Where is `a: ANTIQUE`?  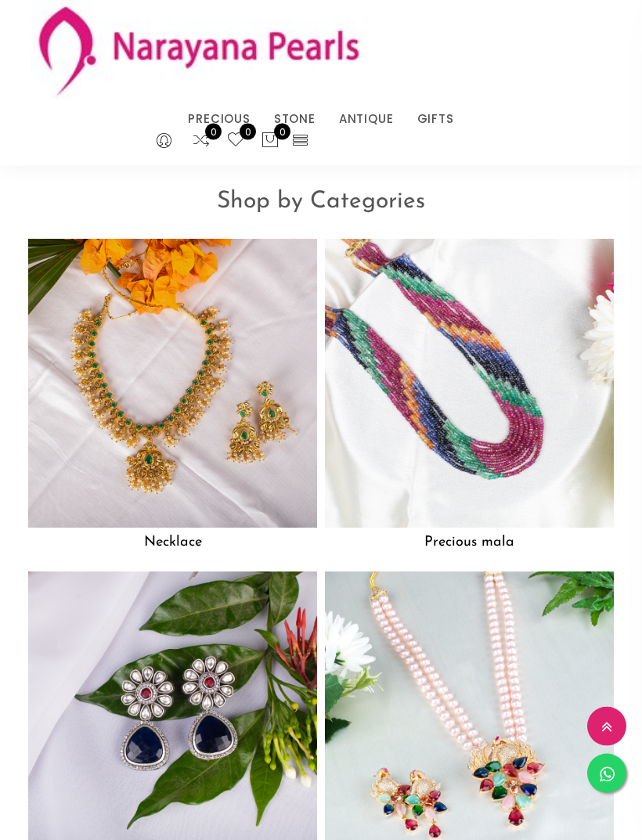 a: ANTIQUE is located at coordinates (366, 119).